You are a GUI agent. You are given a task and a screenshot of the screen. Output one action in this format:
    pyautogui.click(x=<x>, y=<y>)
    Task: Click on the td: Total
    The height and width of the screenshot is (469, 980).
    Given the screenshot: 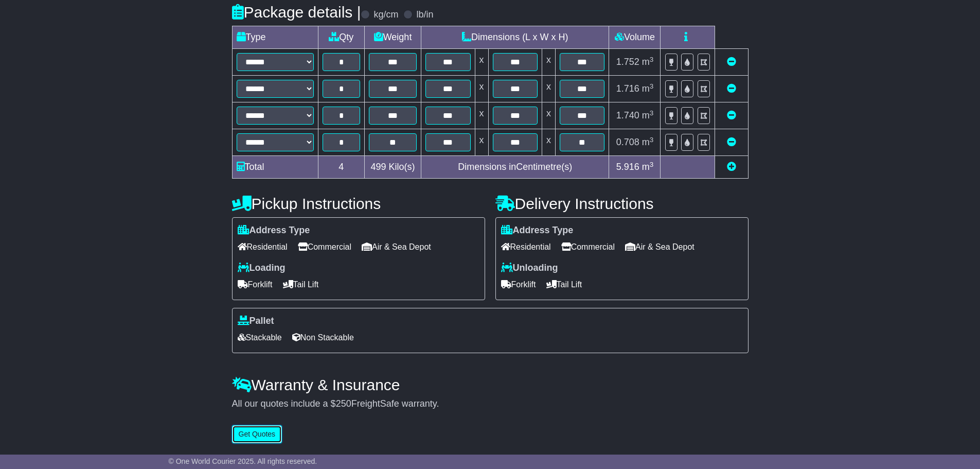 What is the action you would take?
    pyautogui.click(x=275, y=168)
    